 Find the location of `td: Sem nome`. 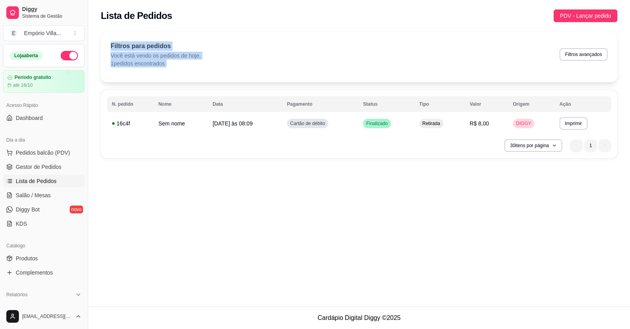

td: Sem nome is located at coordinates (181, 123).